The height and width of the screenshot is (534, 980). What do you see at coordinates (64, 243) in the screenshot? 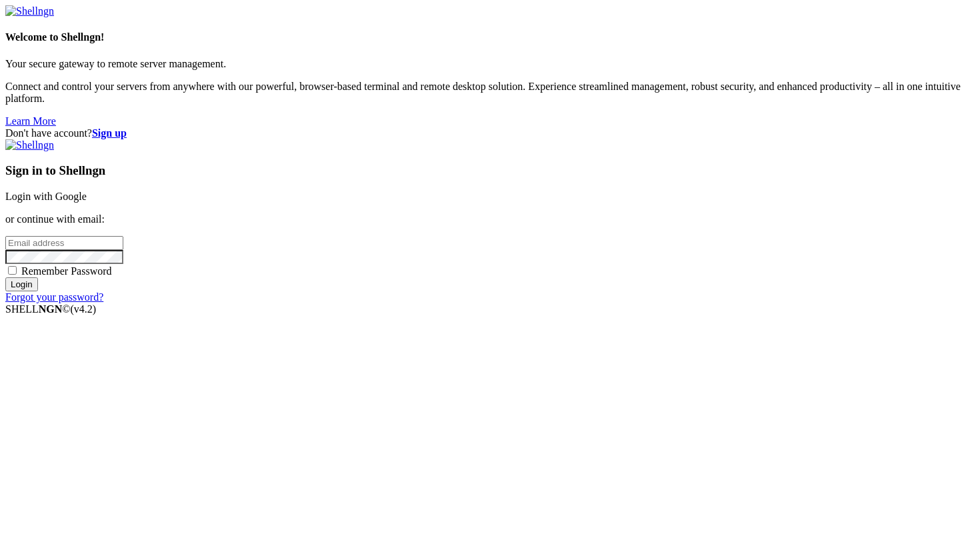
I see `input: Email address` at bounding box center [64, 243].